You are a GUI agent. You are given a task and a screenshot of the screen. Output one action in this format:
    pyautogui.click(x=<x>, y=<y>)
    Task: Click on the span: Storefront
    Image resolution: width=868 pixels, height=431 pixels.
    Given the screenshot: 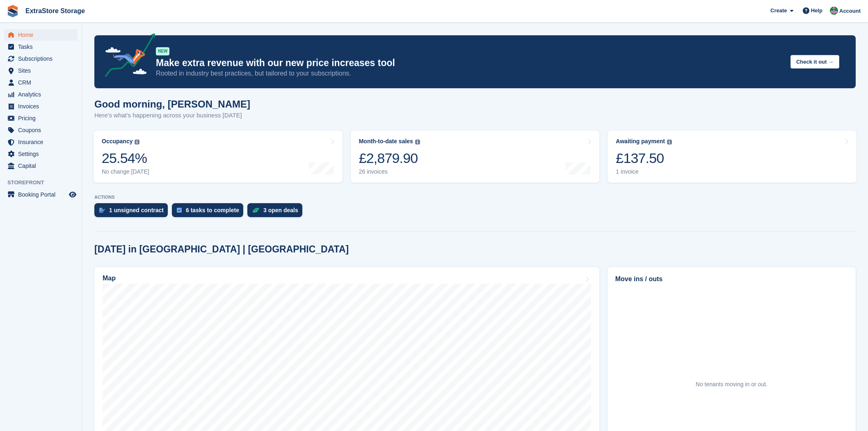 What is the action you would take?
    pyautogui.click(x=44, y=183)
    